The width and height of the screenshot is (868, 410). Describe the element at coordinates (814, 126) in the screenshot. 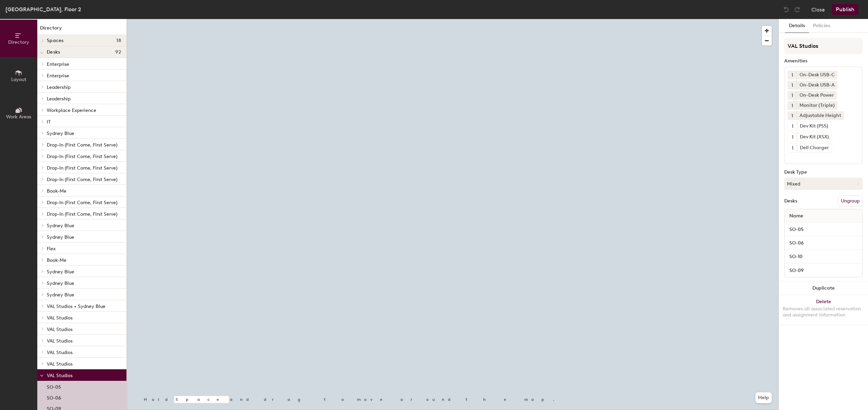

I see `div: Dev Kit (PS5)` at that location.